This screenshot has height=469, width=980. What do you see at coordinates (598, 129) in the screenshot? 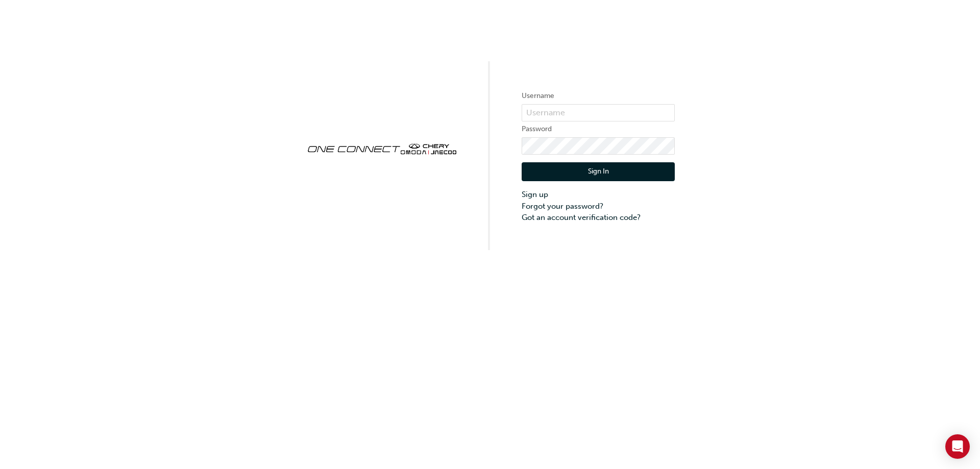
I see `label: Password` at bounding box center [598, 129].